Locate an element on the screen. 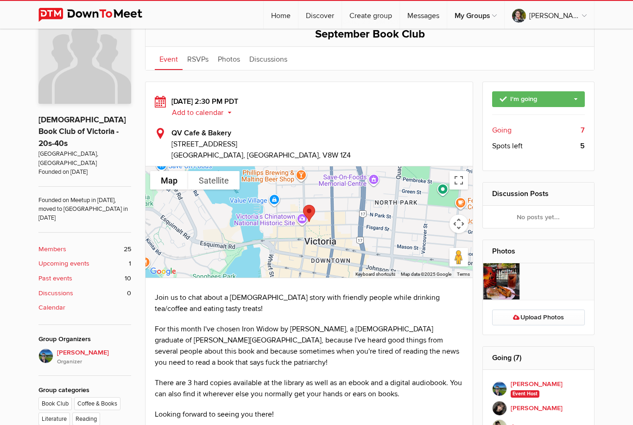  span: Event Host is located at coordinates (525, 394).